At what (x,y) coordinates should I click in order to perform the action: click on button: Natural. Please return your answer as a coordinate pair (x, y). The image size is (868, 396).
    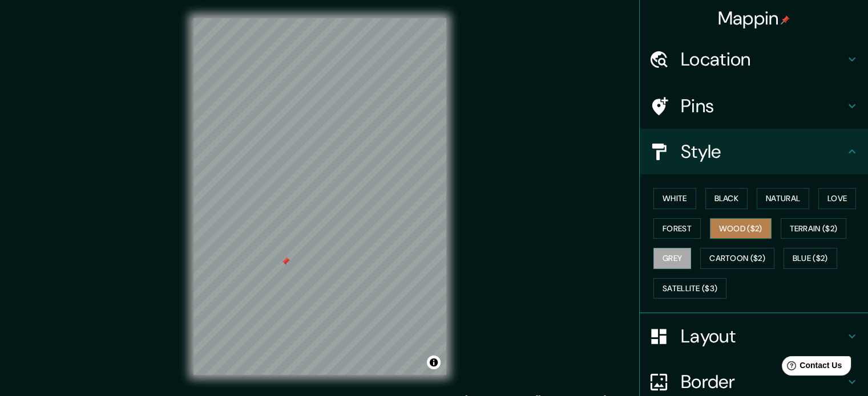
    Looking at the image, I should click on (782, 198).